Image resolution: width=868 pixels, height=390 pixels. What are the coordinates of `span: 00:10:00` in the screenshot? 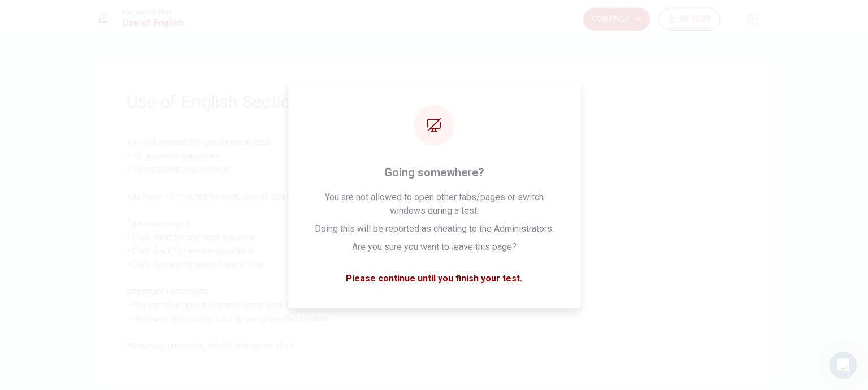 It's located at (696, 20).